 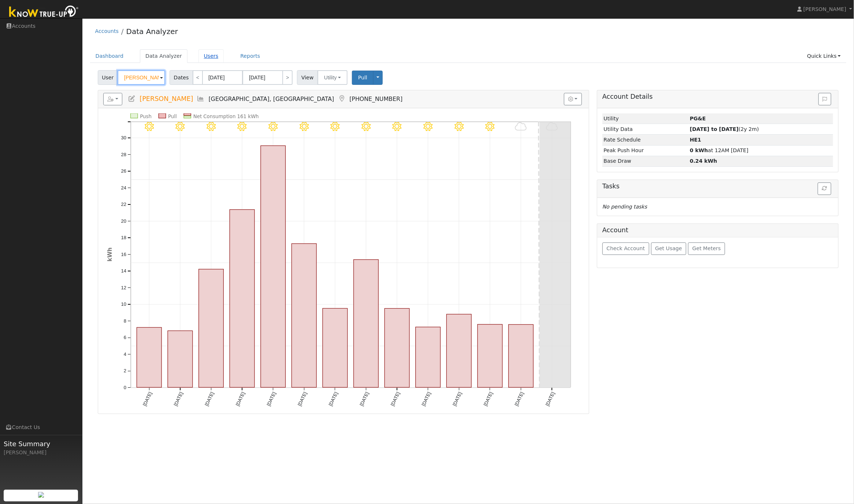 I want to click on text: Net Consumption 161 kWh, so click(x=226, y=116).